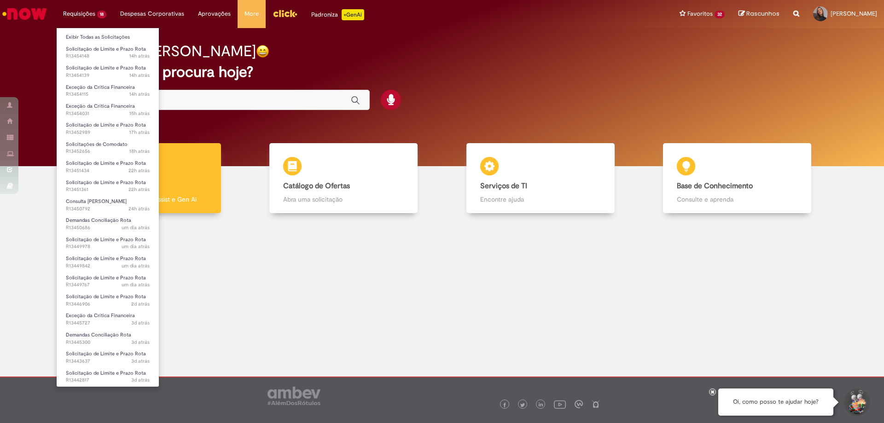 The height and width of the screenshot is (423, 884). I want to click on time: 26/08/2025 16:58:26, so click(135, 285).